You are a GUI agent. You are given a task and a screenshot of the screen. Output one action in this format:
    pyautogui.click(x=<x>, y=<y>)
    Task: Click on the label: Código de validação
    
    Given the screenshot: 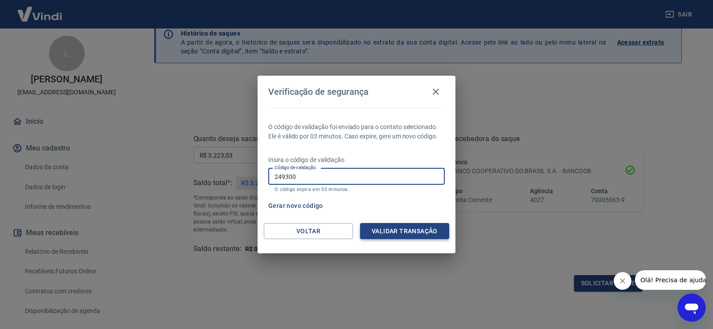 What is the action you would take?
    pyautogui.click(x=295, y=167)
    